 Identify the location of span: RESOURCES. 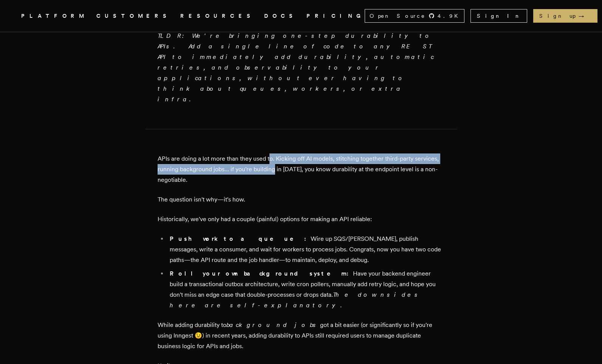
(218, 16).